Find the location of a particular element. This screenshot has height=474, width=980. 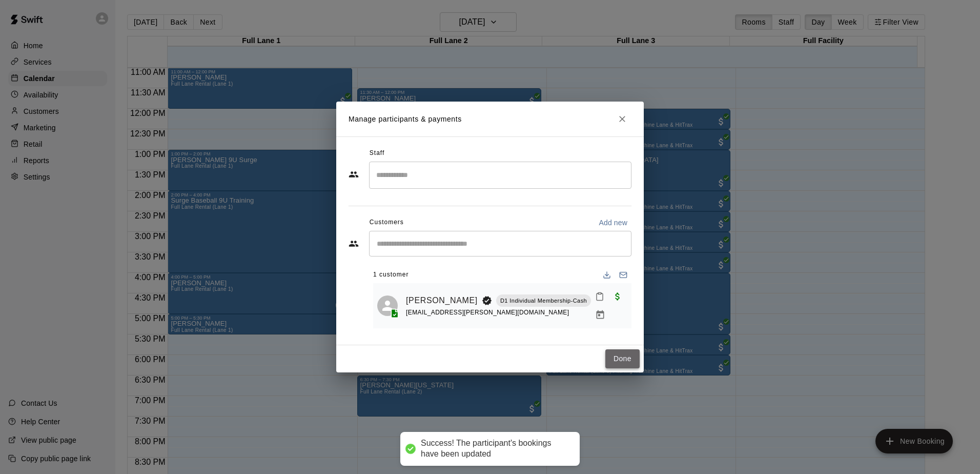

svg: Staff is located at coordinates (354, 174).